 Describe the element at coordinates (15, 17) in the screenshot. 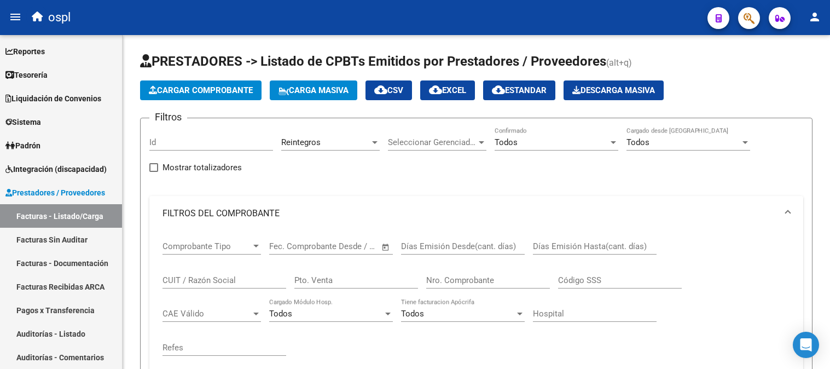

I see `mat-icon: menu` at that location.